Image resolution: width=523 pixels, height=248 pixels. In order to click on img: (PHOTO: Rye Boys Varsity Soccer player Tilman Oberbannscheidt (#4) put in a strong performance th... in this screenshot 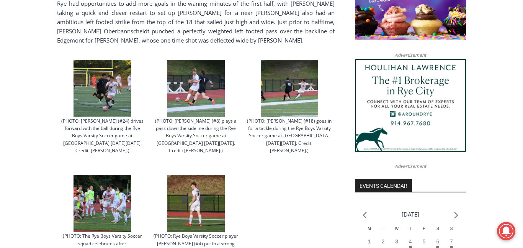, I will do `click(196, 203)`.